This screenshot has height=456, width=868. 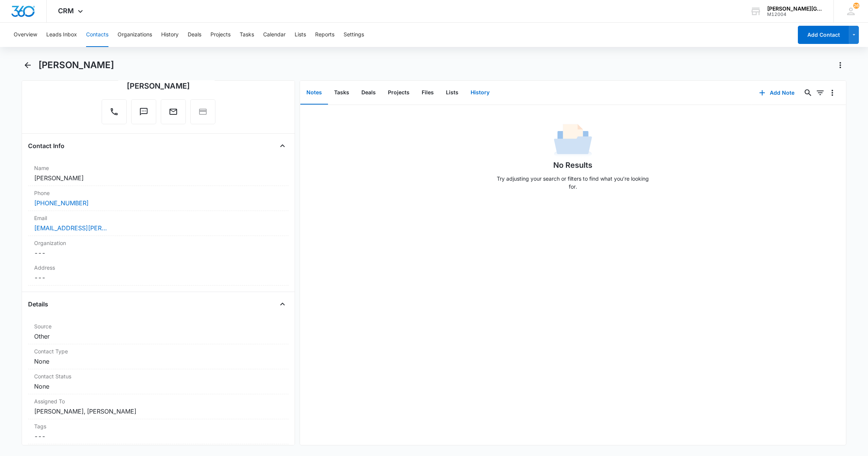 What do you see at coordinates (158, 273) in the screenshot?
I see `div: Address---` at bounding box center [158, 273].